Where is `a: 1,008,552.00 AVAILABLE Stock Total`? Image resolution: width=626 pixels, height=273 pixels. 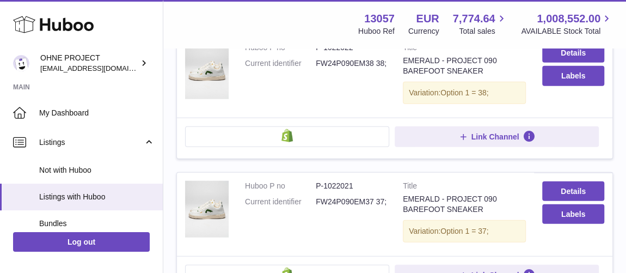
a: 1,008,552.00 AVAILABLE Stock Total is located at coordinates (567, 24).